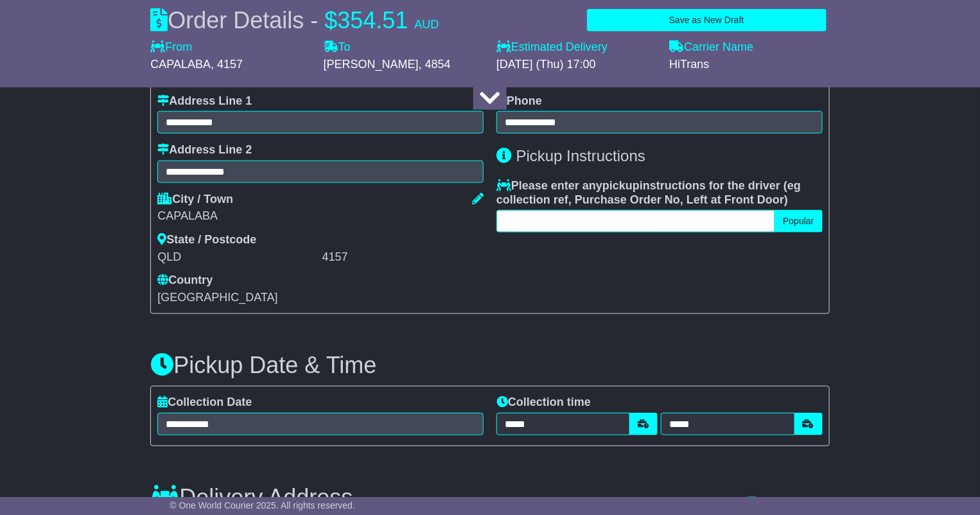 The height and width of the screenshot is (515, 980). What do you see at coordinates (294, 20) in the screenshot?
I see `div: Order Details -` at bounding box center [294, 20].